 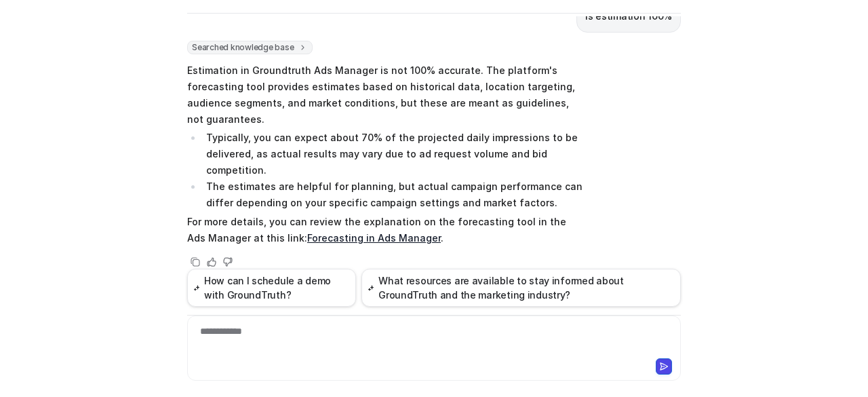 What do you see at coordinates (521, 288) in the screenshot?
I see `button: What resources are available to stay informed about GroundTruth and the marketing industry?` at bounding box center [521, 288].